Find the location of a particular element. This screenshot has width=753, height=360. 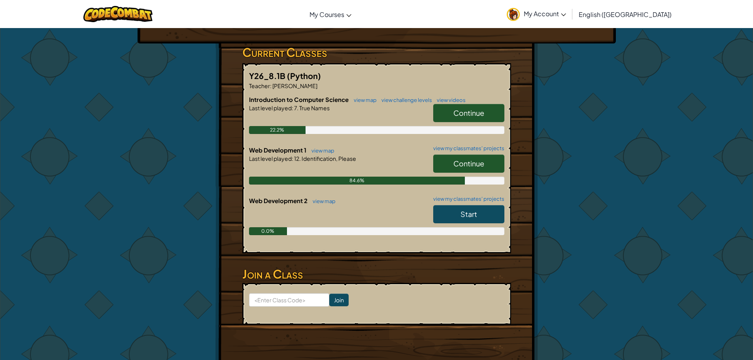

span: Start is located at coordinates (469, 214).